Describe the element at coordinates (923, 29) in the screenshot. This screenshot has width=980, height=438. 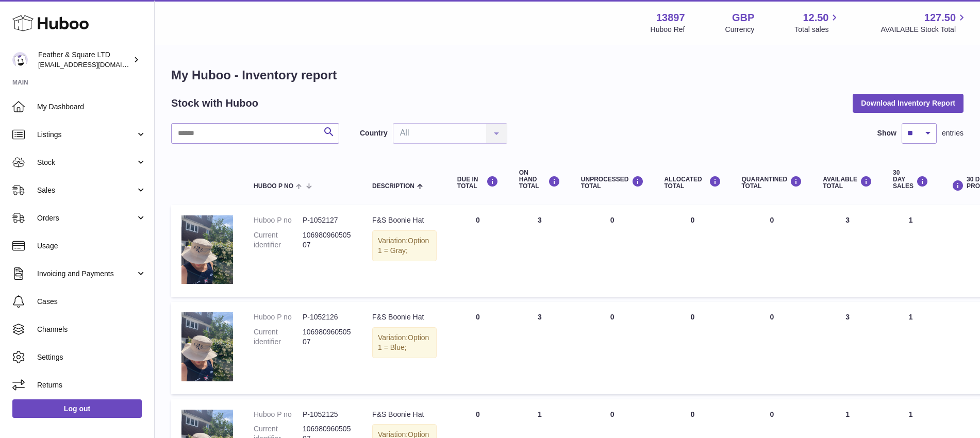
I see `span: AVAILABLE Stock Total` at that location.